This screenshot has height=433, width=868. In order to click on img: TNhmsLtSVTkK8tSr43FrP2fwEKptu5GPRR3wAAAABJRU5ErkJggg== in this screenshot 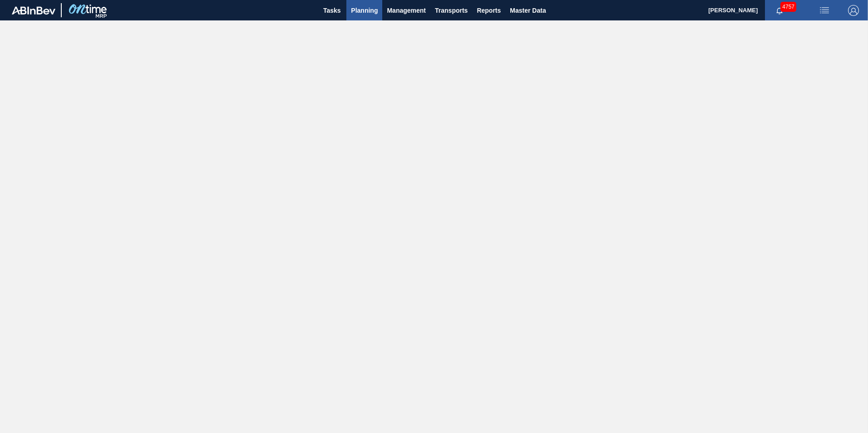, I will do `click(34, 10)`.